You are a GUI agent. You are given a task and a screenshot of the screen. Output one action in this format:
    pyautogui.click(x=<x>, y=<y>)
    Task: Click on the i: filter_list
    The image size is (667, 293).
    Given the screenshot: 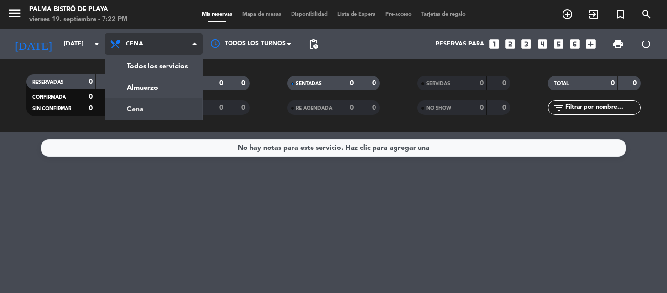 What is the action you would take?
    pyautogui.click(x=559, y=107)
    